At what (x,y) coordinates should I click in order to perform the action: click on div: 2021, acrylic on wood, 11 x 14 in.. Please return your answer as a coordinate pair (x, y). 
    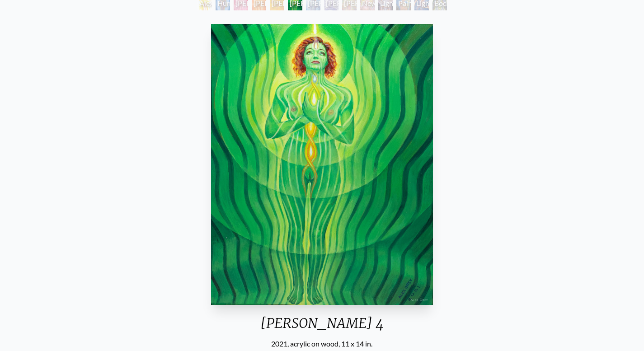
    Looking at the image, I should click on (322, 344).